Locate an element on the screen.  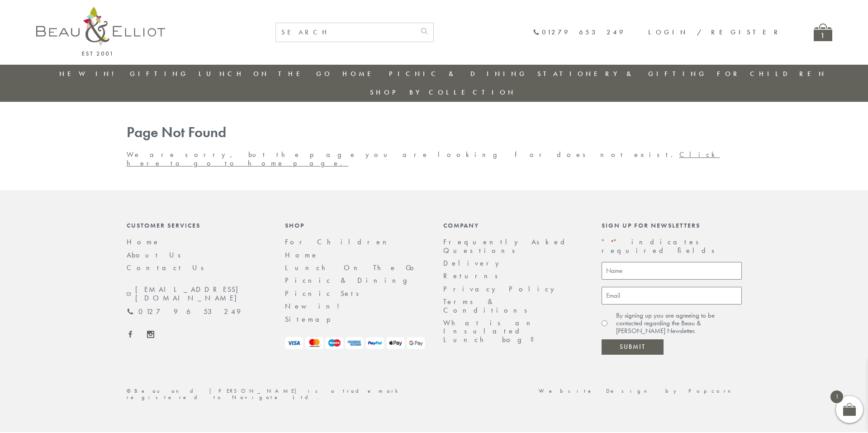
a: Returns is located at coordinates (473, 276).